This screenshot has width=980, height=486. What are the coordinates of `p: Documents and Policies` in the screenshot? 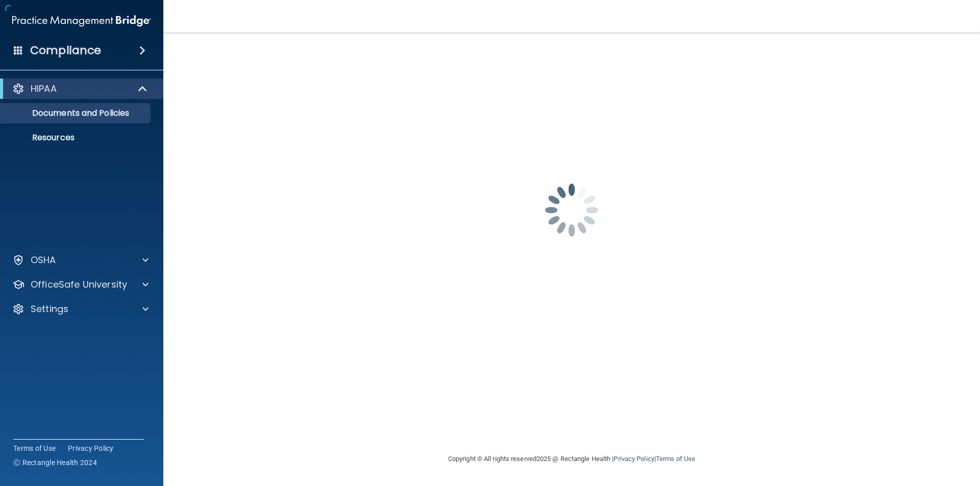 It's located at (76, 113).